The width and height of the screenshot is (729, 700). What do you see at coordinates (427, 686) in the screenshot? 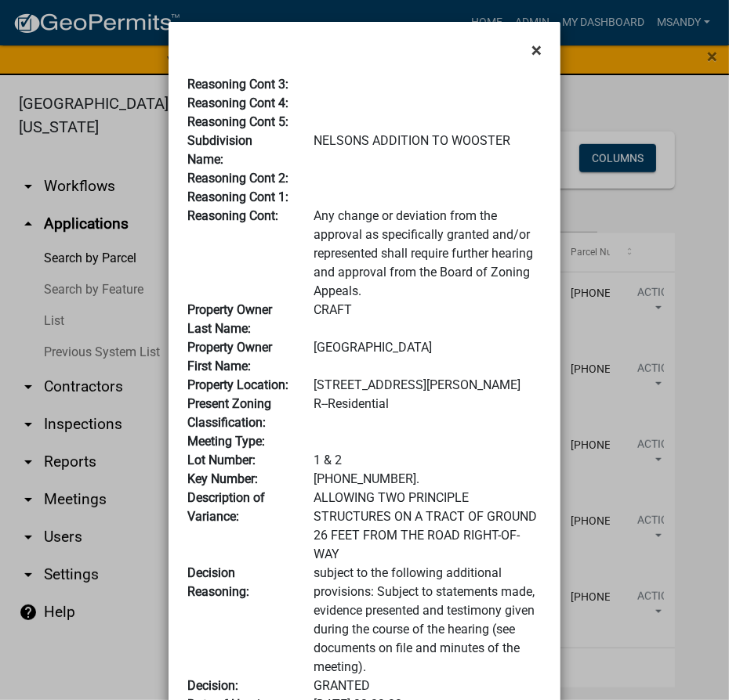
I see `div: GRANTED` at bounding box center [427, 686].